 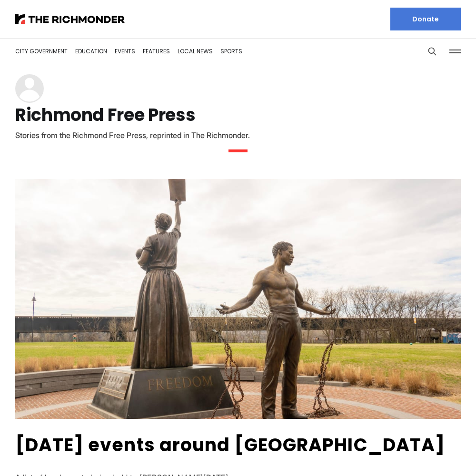 What do you see at coordinates (196, 51) in the screenshot?
I see `a: Local News` at bounding box center [196, 51].